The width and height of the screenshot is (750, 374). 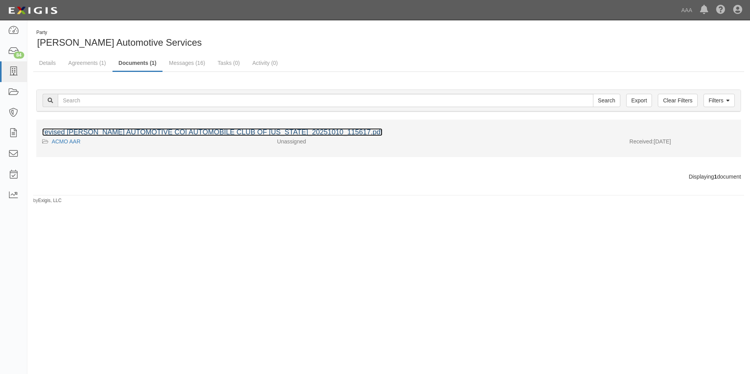 I want to click on div: revised BARTON AUTOMOTIVE COI AUTOMOBILE CLUB OF MISSOURI_20251010_115617.pdf, so click(x=389, y=132).